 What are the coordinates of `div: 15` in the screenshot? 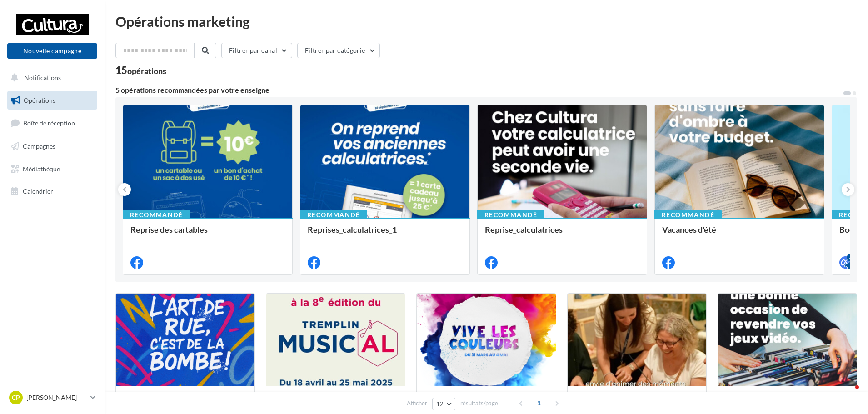 It's located at (141, 71).